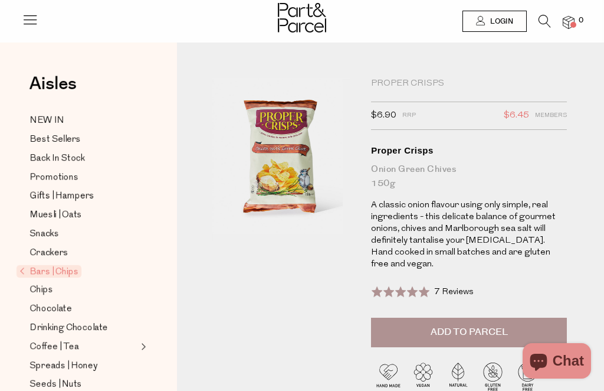  I want to click on span: Muesli | Oats, so click(56, 215).